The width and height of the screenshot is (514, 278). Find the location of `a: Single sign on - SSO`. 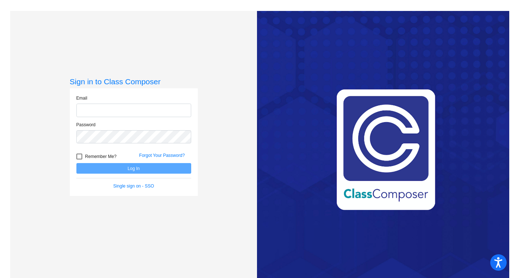

a: Single sign on - SSO is located at coordinates (133, 186).